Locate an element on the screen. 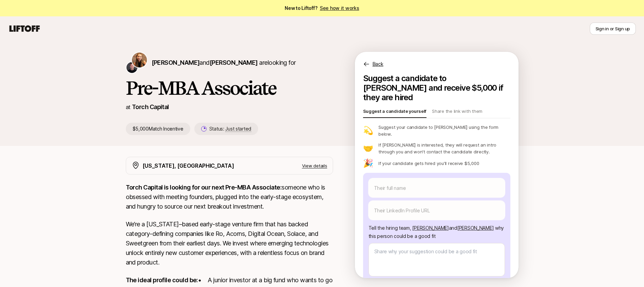 This screenshot has width=644, height=287. p: View details is located at coordinates (315, 166).